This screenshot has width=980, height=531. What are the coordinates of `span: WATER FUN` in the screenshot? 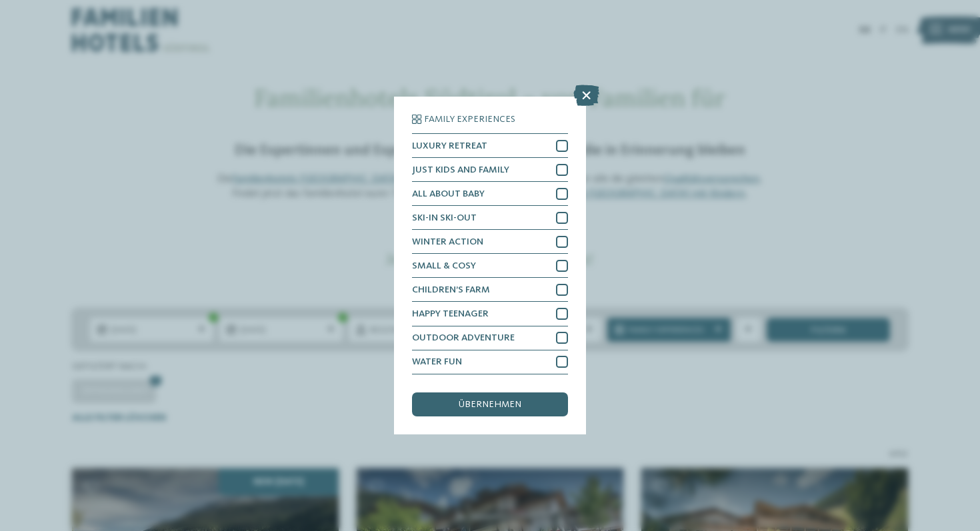 It's located at (437, 362).